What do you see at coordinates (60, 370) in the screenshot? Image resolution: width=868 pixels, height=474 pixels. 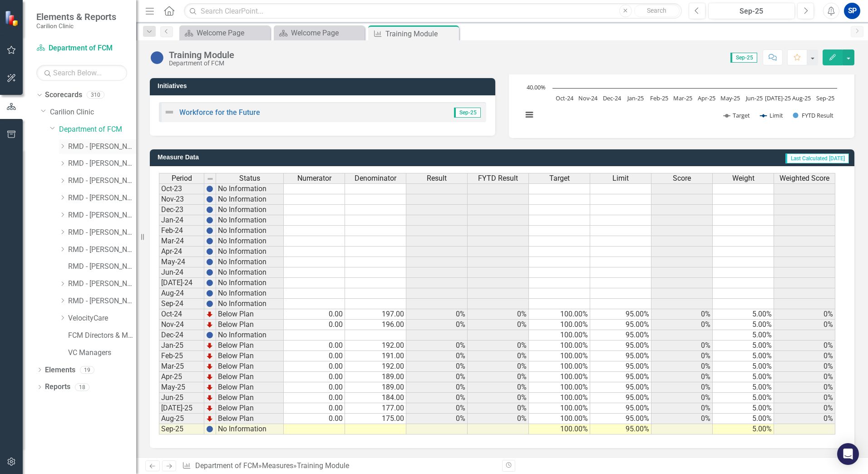 I see `a: Elements` at bounding box center [60, 370].